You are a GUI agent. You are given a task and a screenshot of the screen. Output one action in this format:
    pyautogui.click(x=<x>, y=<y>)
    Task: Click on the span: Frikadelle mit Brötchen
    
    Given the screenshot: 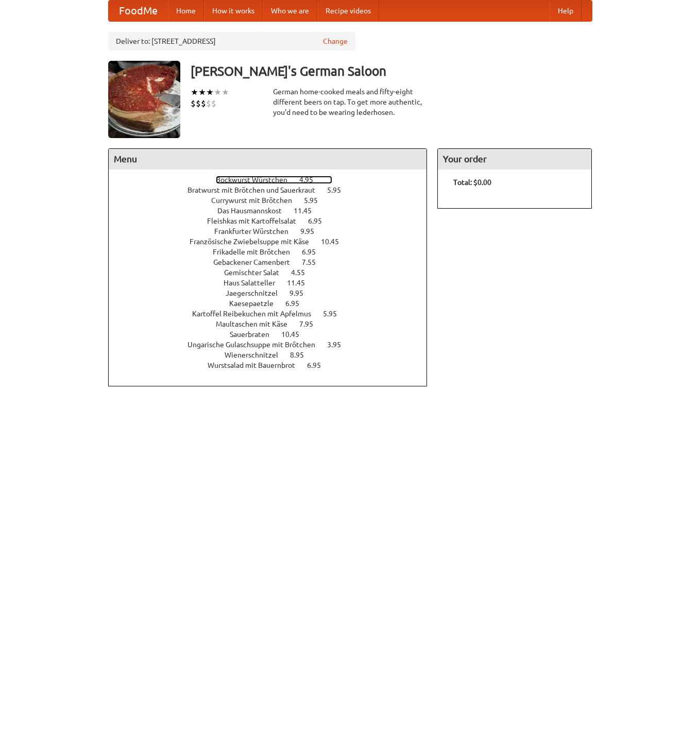 What is the action you would take?
    pyautogui.click(x=256, y=252)
    